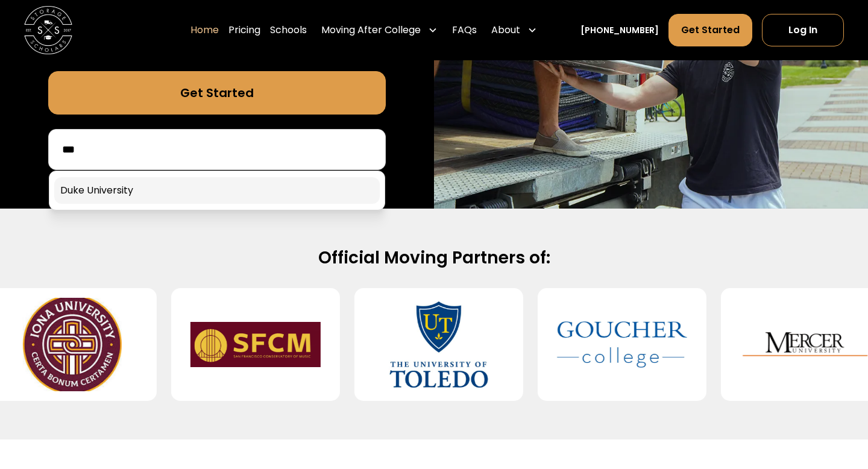 The image size is (868, 469). Describe the element at coordinates (48, 30) in the screenshot. I see `img: Storage Scholars main logo` at that location.